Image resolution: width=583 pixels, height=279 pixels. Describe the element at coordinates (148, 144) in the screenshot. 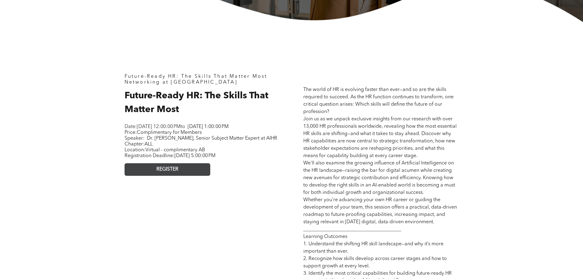

I see `span: ALL` at that location.